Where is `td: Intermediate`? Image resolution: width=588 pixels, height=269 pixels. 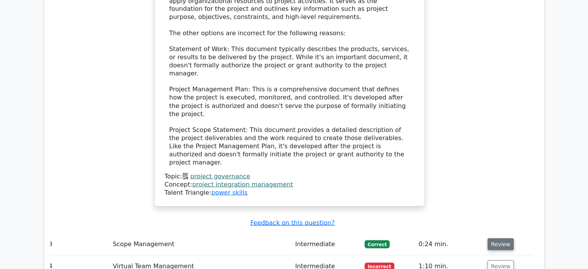 td: Intermediate is located at coordinates (327, 244).